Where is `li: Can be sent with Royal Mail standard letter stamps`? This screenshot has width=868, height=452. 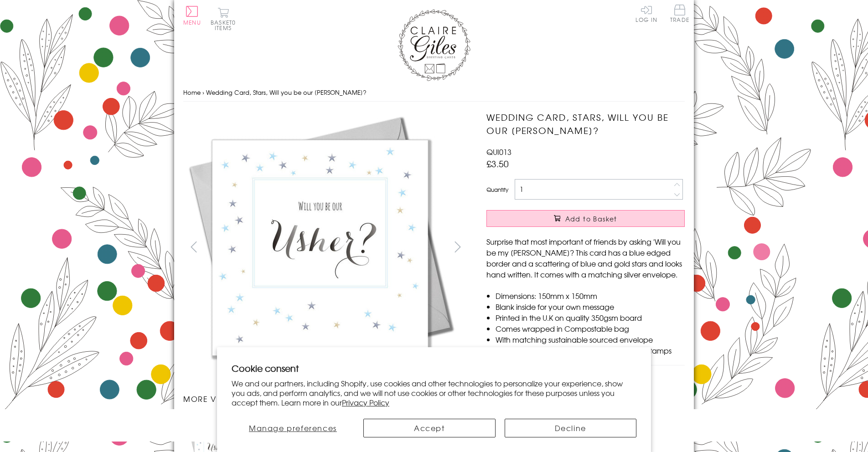
li: Can be sent with Royal Mail standard letter stamps is located at coordinates (590, 350).